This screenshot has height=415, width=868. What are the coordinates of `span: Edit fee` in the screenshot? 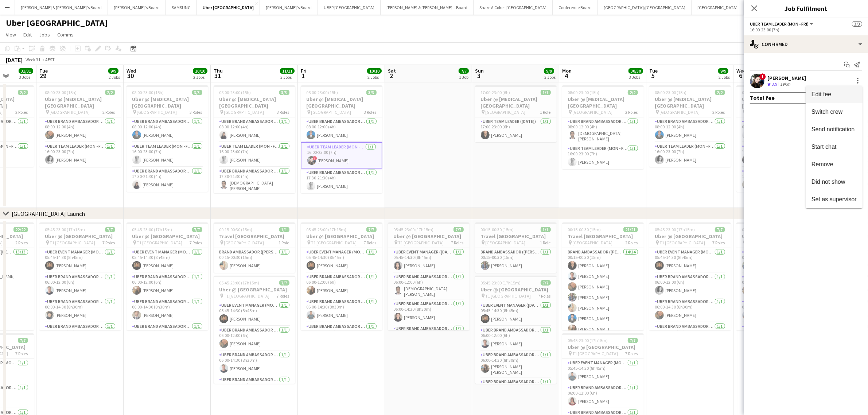 It's located at (821, 94).